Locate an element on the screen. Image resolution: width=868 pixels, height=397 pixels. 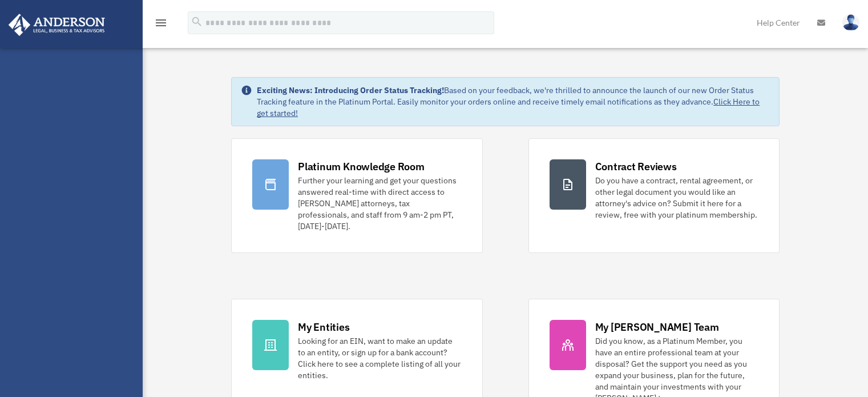
div: Platinum Knowledge Room is located at coordinates (361, 166).